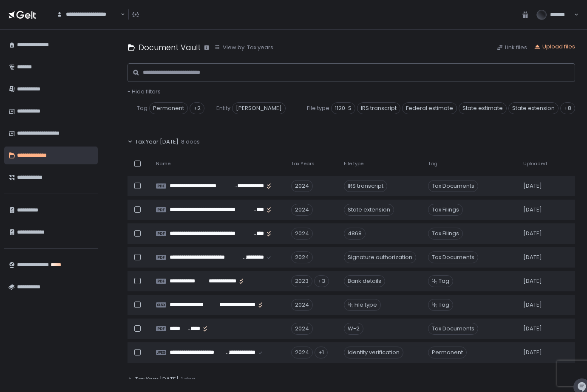 This screenshot has width=587, height=392. Describe the element at coordinates (197, 109) in the screenshot. I see `div: +2` at that location.